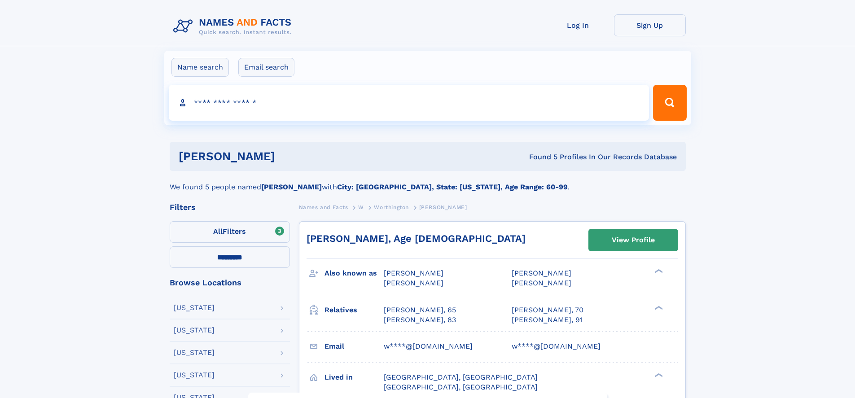 This screenshot has height=398, width=855. What do you see at coordinates (650, 25) in the screenshot?
I see `a: Sign Up` at bounding box center [650, 25].